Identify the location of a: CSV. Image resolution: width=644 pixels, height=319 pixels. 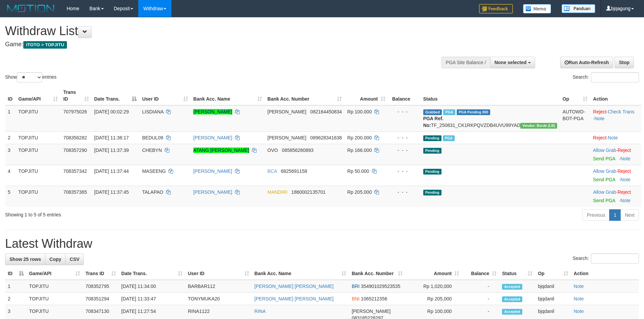
(74, 260).